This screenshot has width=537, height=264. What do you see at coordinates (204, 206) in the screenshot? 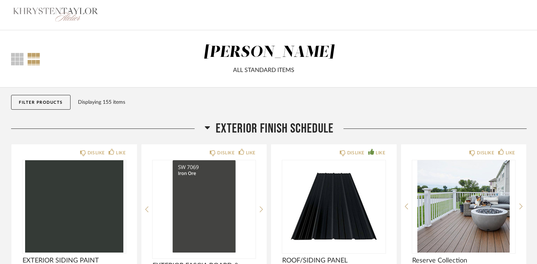
I see `div: 0` at bounding box center [204, 206].